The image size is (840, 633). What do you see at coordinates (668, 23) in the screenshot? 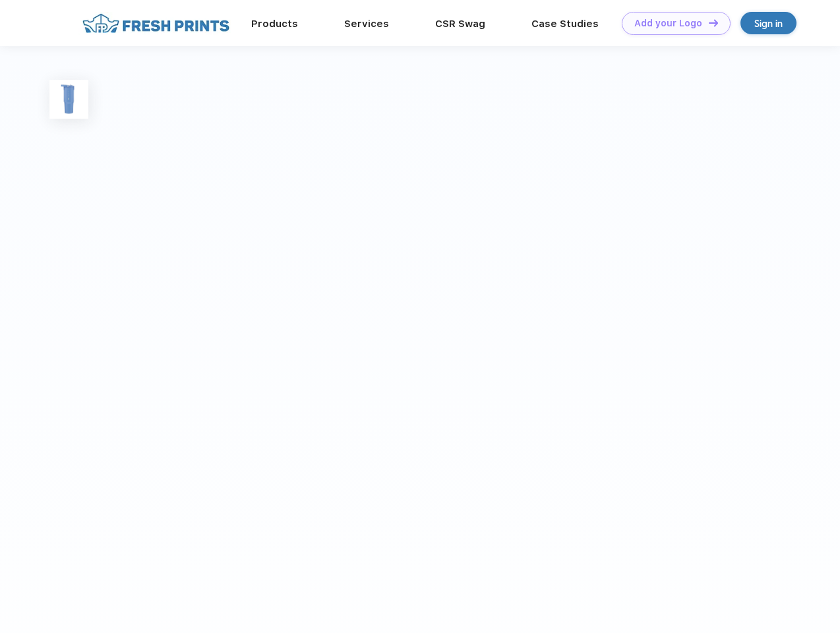
I see `div: Add your Logo` at bounding box center [668, 23].